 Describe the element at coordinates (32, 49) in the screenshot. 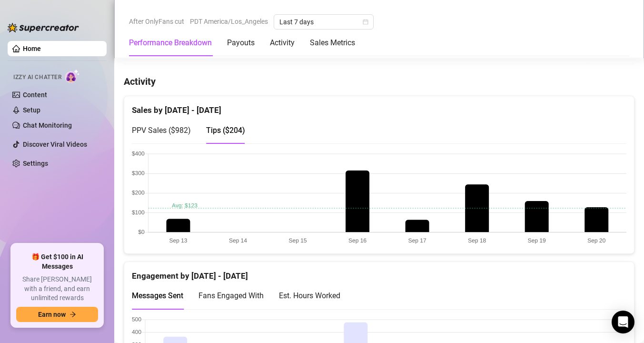

I see `a: Home` at that location.